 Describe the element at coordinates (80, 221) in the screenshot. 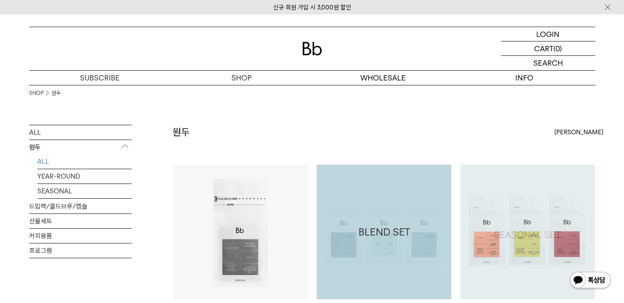

I see `a: 선물세트` at that location.